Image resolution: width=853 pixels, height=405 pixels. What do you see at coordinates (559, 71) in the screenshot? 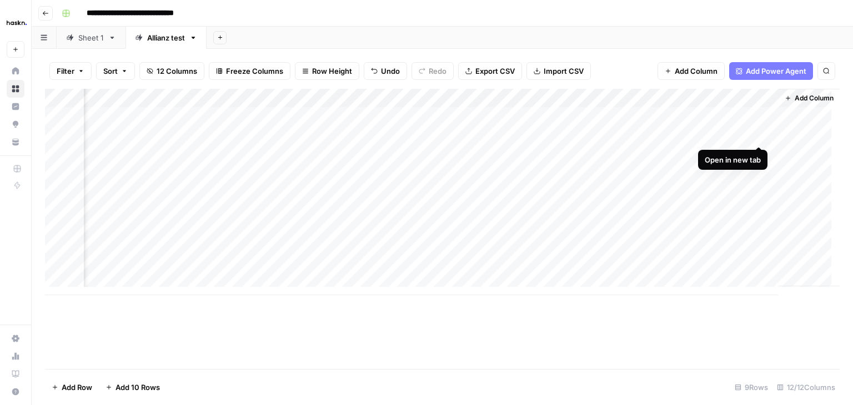
I see `button: Import CSV` at bounding box center [559, 71].